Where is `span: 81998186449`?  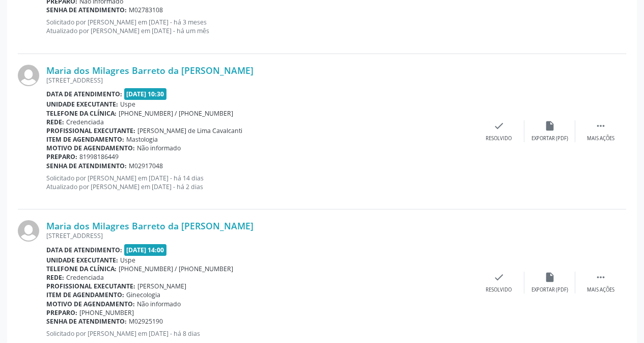 span: 81998186449 is located at coordinates (99, 157).